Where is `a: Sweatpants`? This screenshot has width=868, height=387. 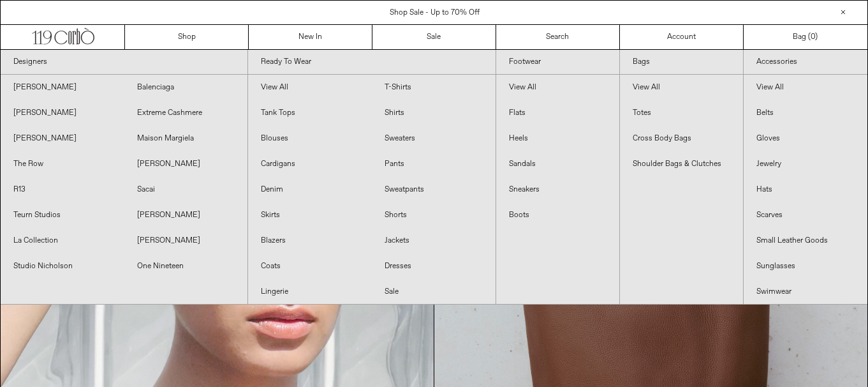 a: Sweatpants is located at coordinates (434, 189).